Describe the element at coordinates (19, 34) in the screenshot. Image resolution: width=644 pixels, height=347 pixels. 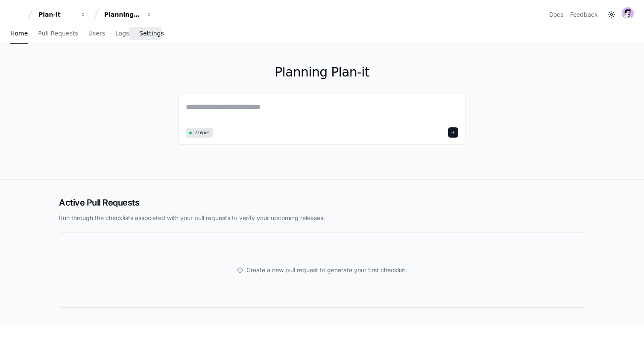
I see `a: Home` at that location.